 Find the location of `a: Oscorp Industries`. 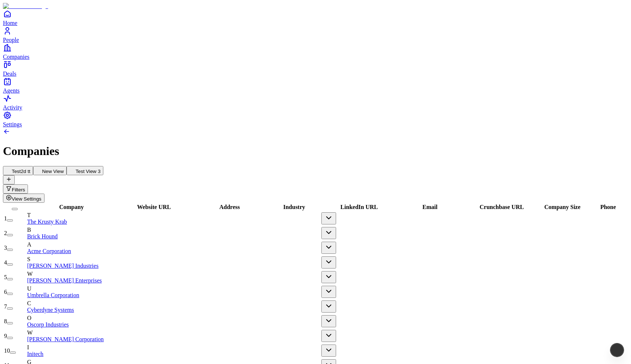

a: Oscorp Industries is located at coordinates (48, 325).